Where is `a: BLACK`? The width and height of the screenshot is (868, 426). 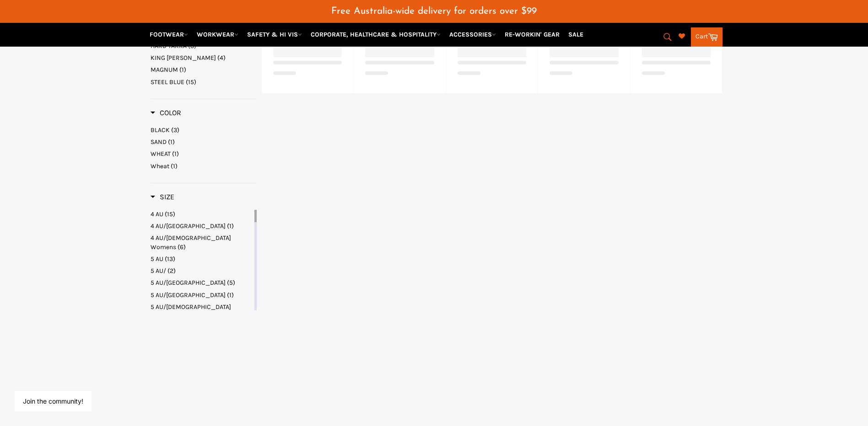
a: BLACK is located at coordinates (204, 130).